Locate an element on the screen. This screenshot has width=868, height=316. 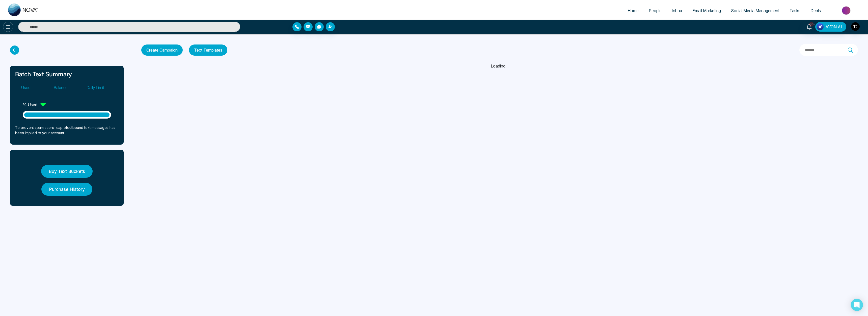
button: Create Campaign is located at coordinates (162, 50).